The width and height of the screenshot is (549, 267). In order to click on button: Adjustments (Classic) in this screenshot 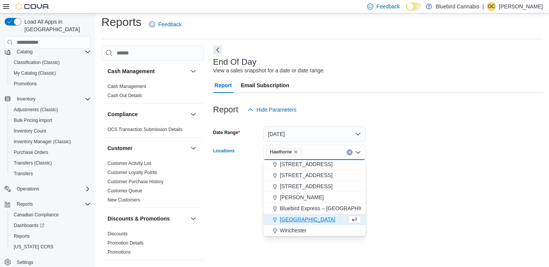, I will do `click(51, 110)`.